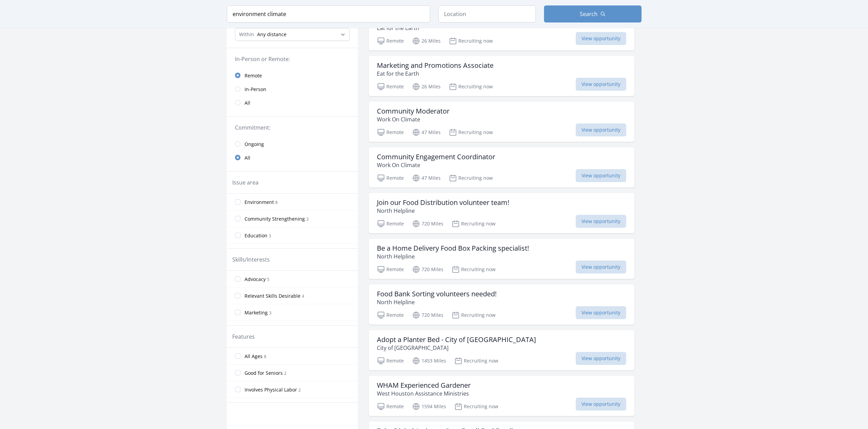 The width and height of the screenshot is (868, 429). What do you see at coordinates (436, 65) in the screenshot?
I see `h3: Marketing and Promotions Associate` at bounding box center [436, 65].